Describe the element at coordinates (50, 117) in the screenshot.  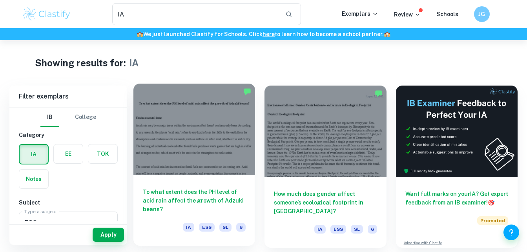
I see `button: IB` at that location.